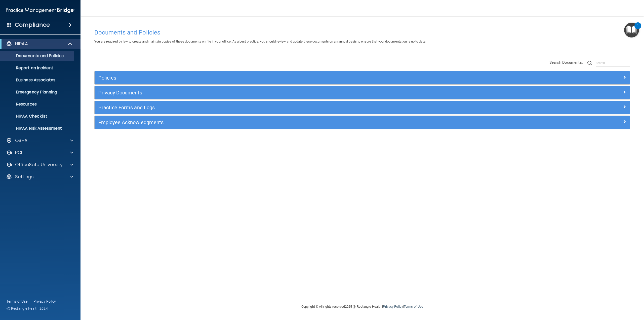 This screenshot has width=644, height=320. Describe the element at coordinates (613, 63) in the screenshot. I see `input: Search` at that location.